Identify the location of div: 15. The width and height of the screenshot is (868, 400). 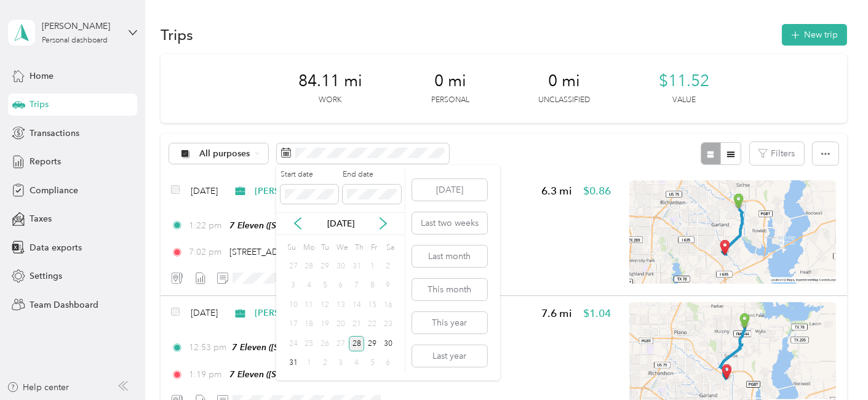
(372, 305).